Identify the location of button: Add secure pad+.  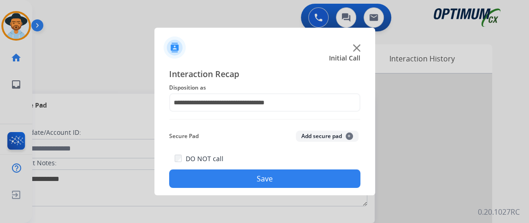
(327, 136).